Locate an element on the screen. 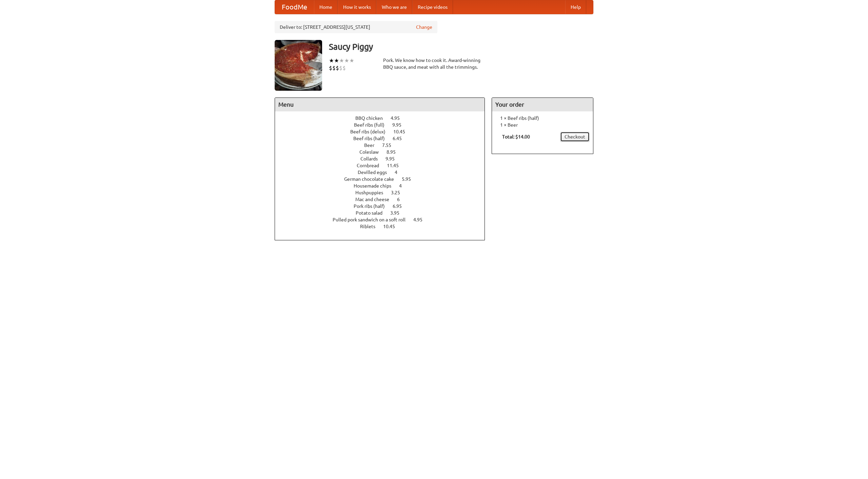 Image resolution: width=868 pixels, height=479 pixels. span: 3.95 is located at coordinates (398, 213).